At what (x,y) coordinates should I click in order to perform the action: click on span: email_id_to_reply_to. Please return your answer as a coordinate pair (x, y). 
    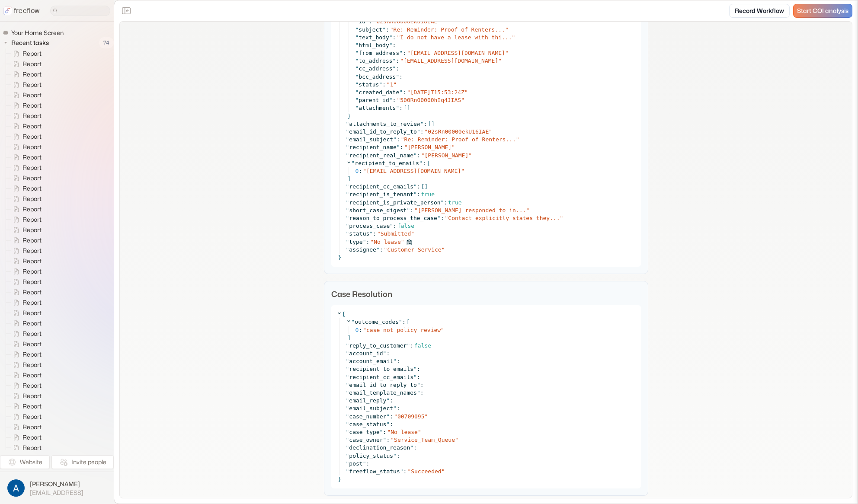
    Looking at the image, I should click on (383, 132).